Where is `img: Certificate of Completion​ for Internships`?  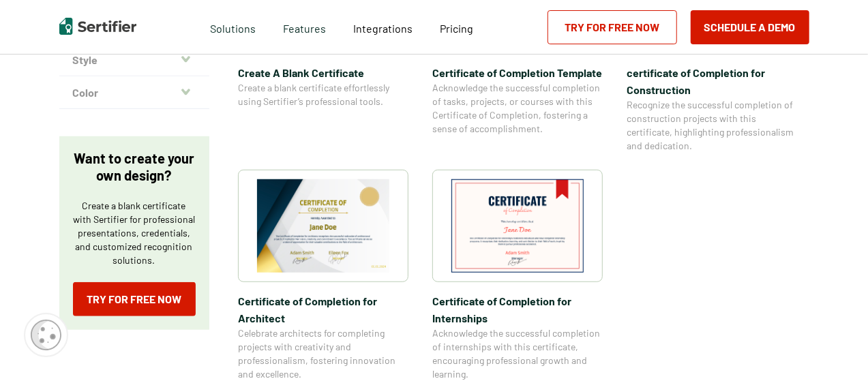 img: Certificate of Completion​ for Internships is located at coordinates (518, 225).